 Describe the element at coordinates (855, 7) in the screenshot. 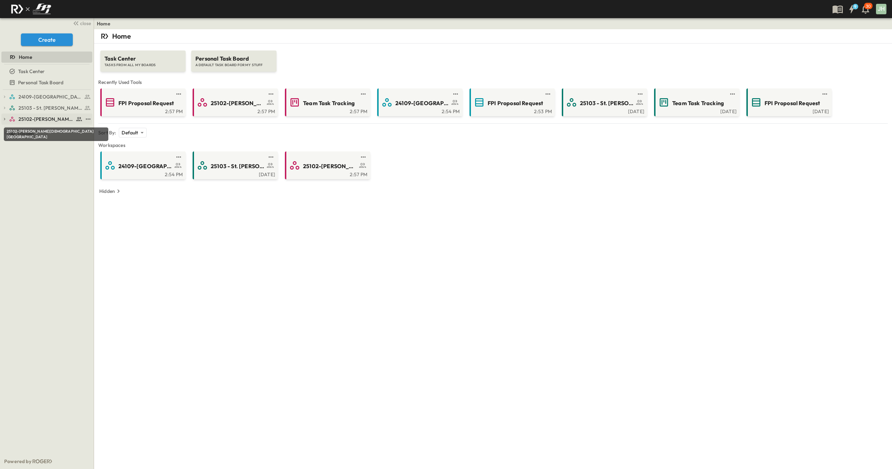

I see `h6: 9` at that location.